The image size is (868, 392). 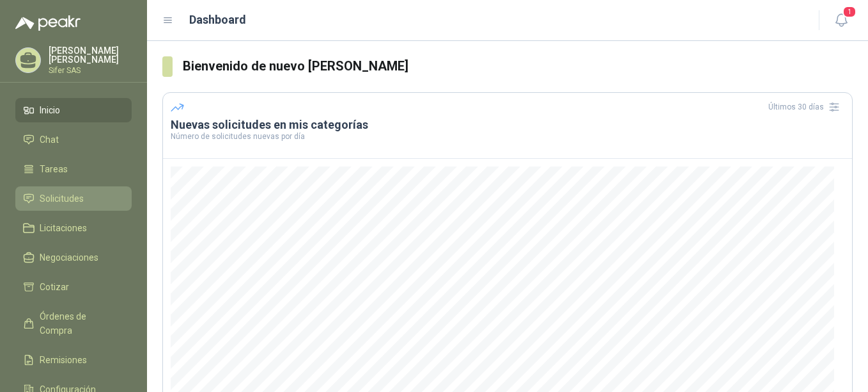 What do you see at coordinates (69, 257) in the screenshot?
I see `span: Negociaciones` at bounding box center [69, 257].